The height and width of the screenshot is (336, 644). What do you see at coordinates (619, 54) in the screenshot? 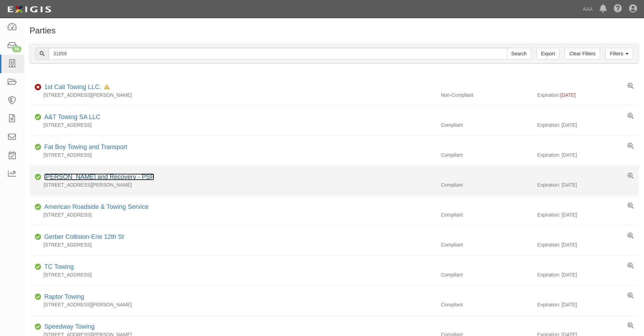
I see `a: Filters` at bounding box center [619, 54].